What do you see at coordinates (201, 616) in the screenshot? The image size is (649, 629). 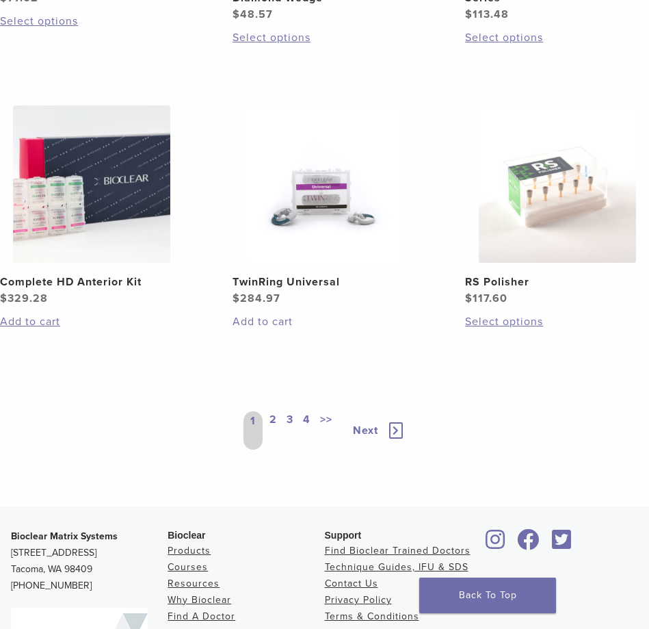 I see `a: Find A Doctor` at bounding box center [201, 616].